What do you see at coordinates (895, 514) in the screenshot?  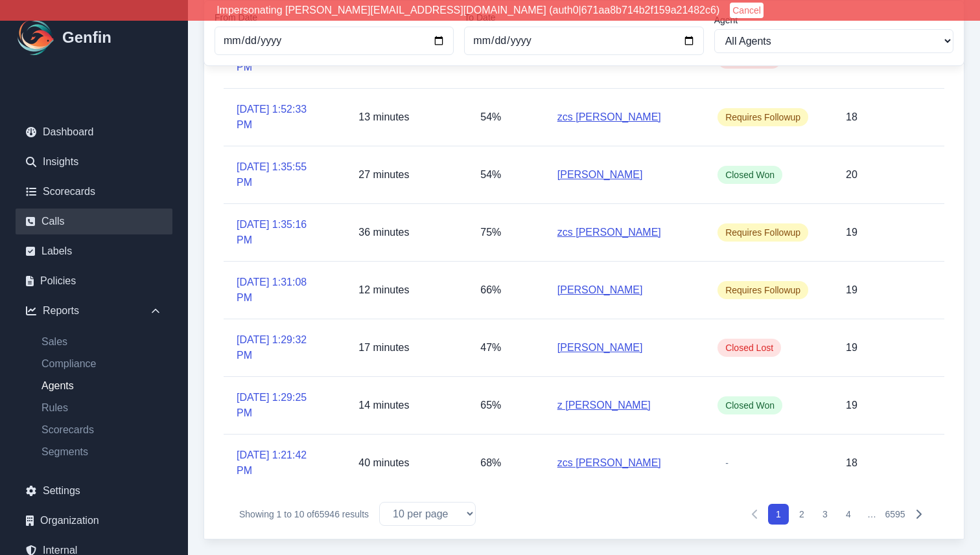 I see `button: 6595` at bounding box center [895, 514].